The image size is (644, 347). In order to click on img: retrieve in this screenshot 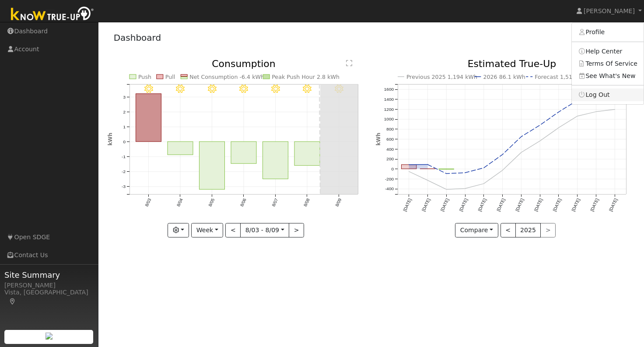, I will do `click(49, 336)`.